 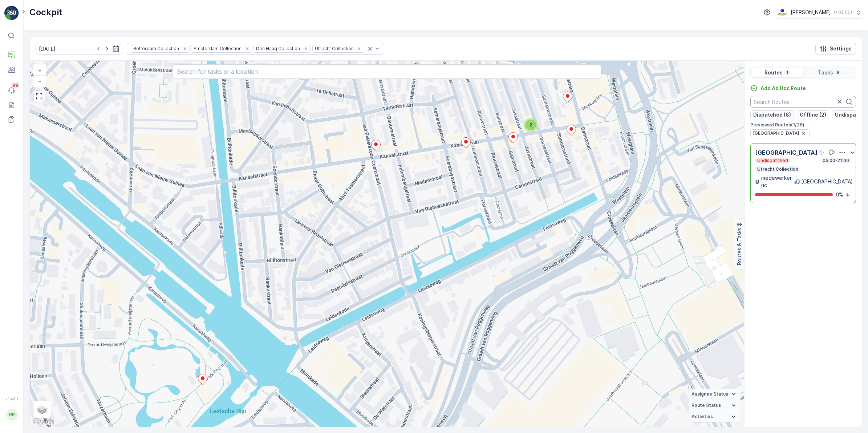 I want to click on input: Search for tasks or a location, so click(x=387, y=71).